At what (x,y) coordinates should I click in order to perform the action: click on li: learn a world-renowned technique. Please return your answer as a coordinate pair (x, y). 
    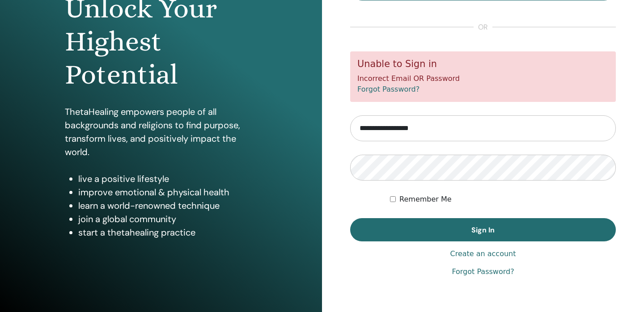
    Looking at the image, I should click on (167, 205).